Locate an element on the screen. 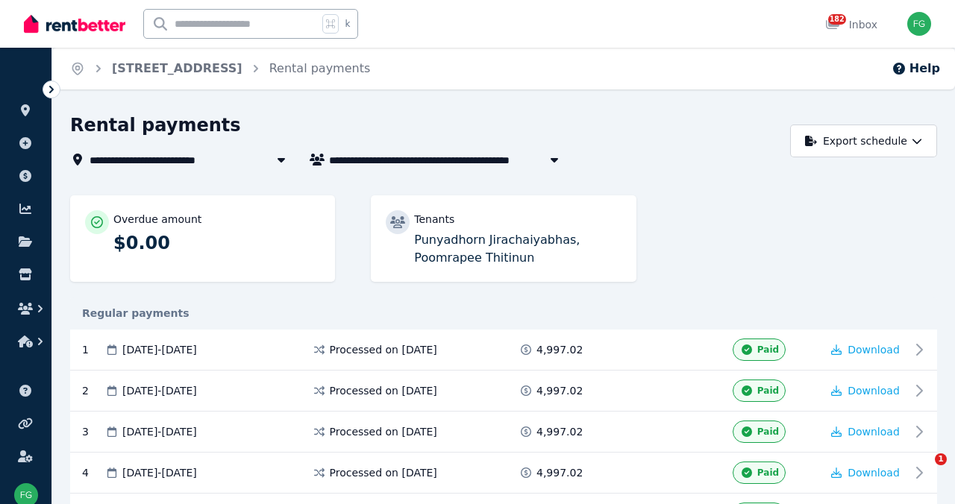 This screenshot has height=504, width=955. p: Punyadhorn Jirachaiyabhas, Poomrapee Thitinun is located at coordinates (517, 249).